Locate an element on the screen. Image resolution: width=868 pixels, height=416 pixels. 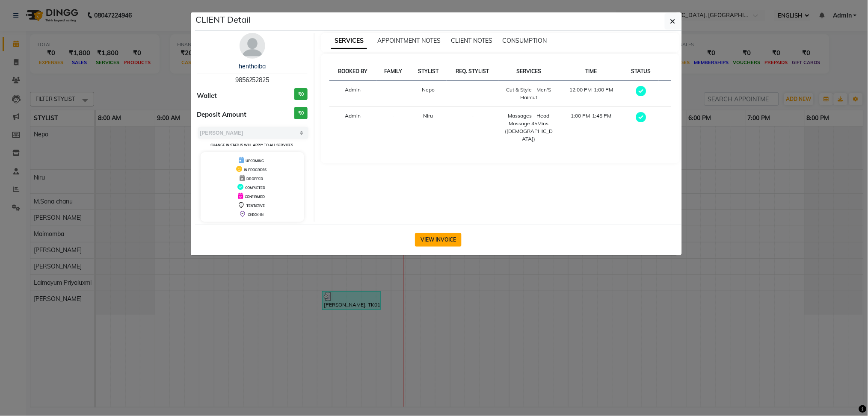
span: CONFIRMED is located at coordinates (255, 197).